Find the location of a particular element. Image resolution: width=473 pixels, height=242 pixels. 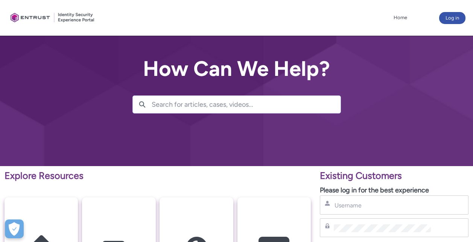

h2: How Can We Help? is located at coordinates (237, 69).